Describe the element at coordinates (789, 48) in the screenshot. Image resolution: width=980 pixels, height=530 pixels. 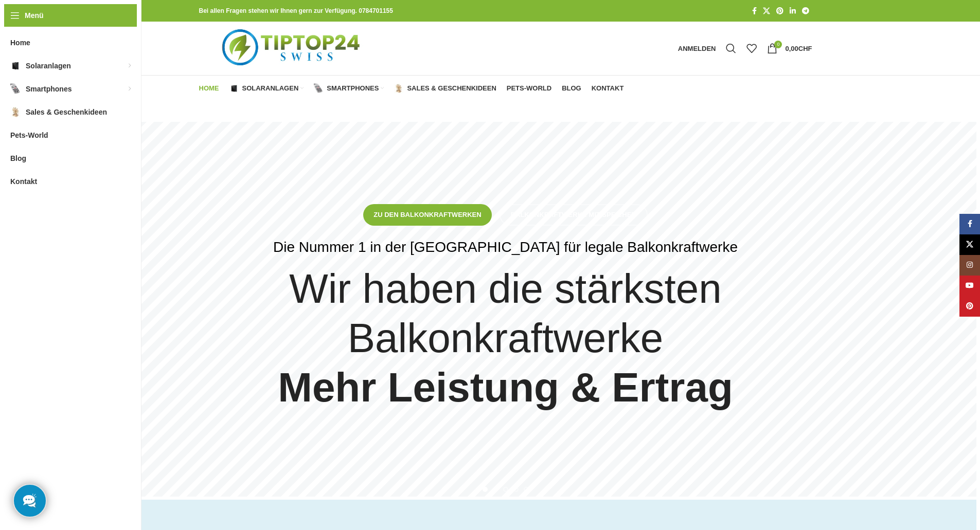
I see `a: 0 0,00CHF` at that location.